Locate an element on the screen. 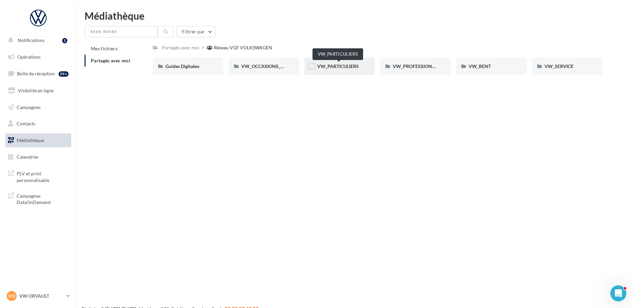 The image size is (633, 308). div: 99+ is located at coordinates (64, 74).